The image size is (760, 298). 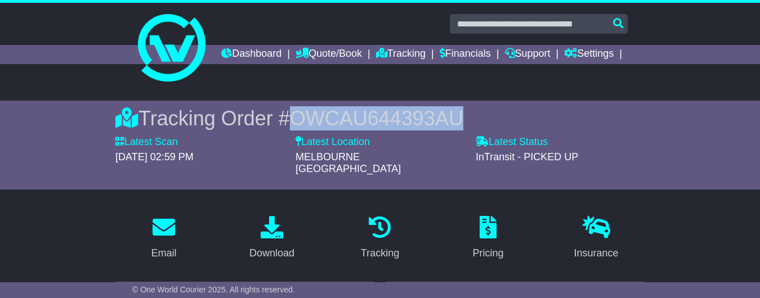 What do you see at coordinates (488, 239) in the screenshot?
I see `a: Pricing` at bounding box center [488, 239].